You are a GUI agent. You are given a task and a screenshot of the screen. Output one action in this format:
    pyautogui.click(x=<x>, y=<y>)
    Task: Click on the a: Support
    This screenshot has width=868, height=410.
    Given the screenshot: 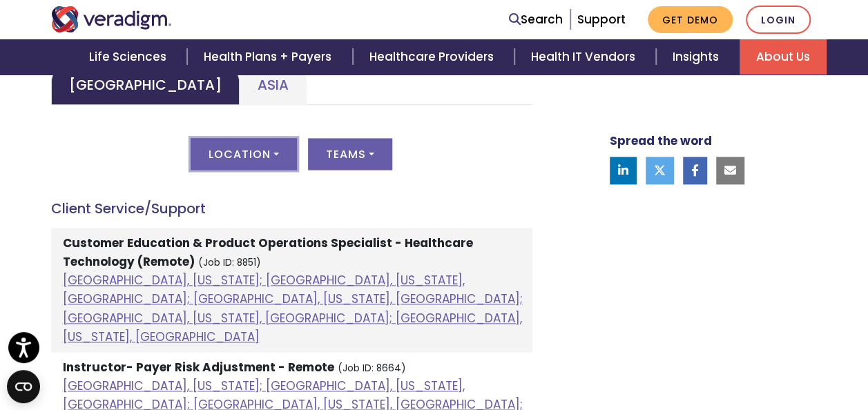 What is the action you would take?
    pyautogui.click(x=601, y=19)
    